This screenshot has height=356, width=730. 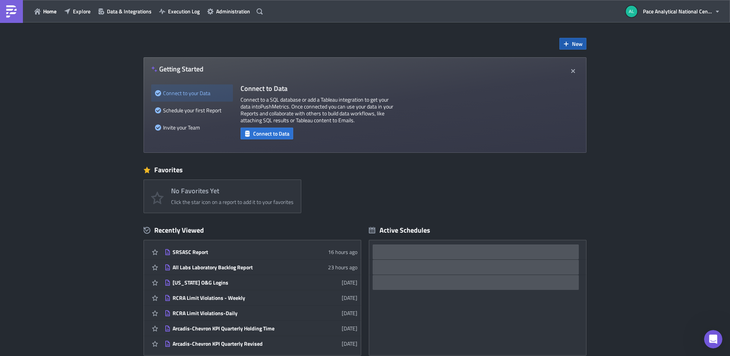 I want to click on span: Connect to Data, so click(x=271, y=133).